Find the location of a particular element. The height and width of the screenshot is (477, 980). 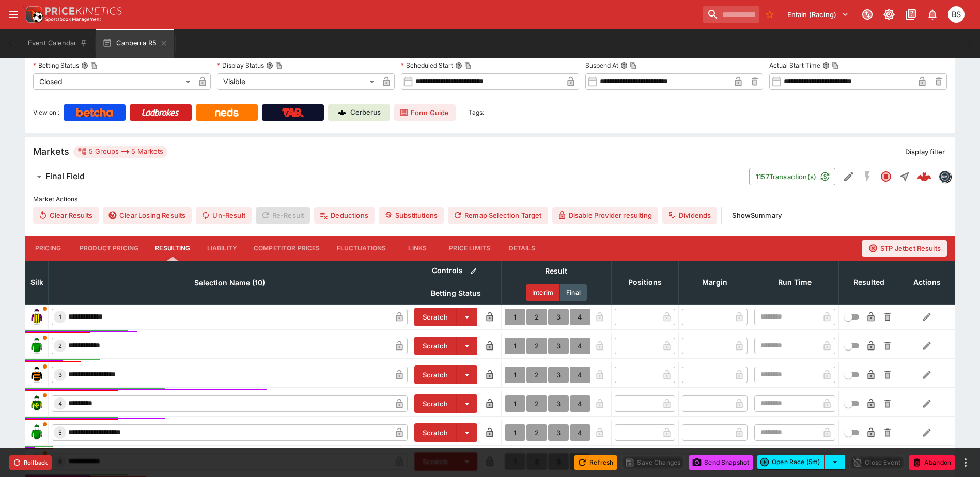

button: No Bookmarks is located at coordinates (770, 15).